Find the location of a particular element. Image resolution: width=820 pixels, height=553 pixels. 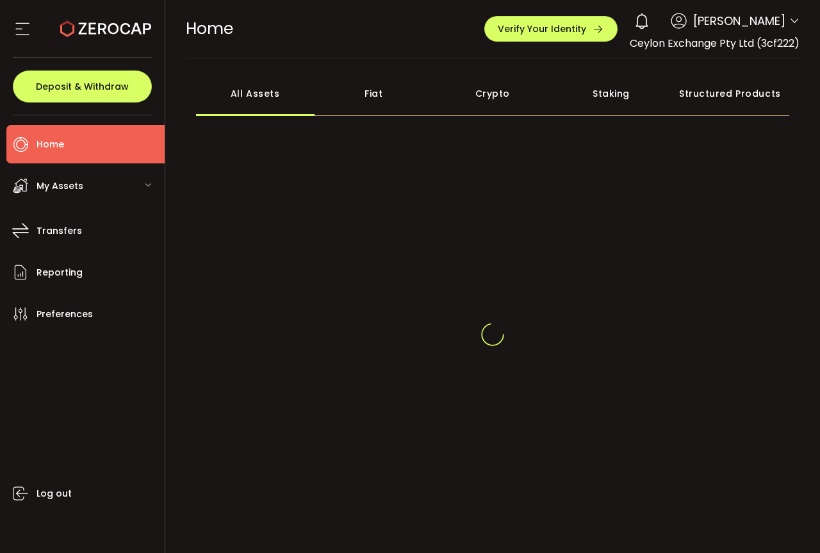

div: Fiat is located at coordinates (373, 94).